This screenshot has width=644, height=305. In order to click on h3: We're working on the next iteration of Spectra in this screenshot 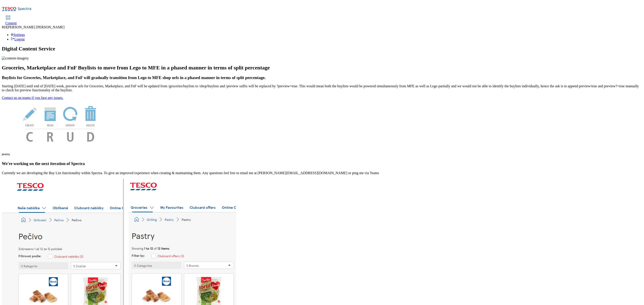, I will do `click(322, 164)`.